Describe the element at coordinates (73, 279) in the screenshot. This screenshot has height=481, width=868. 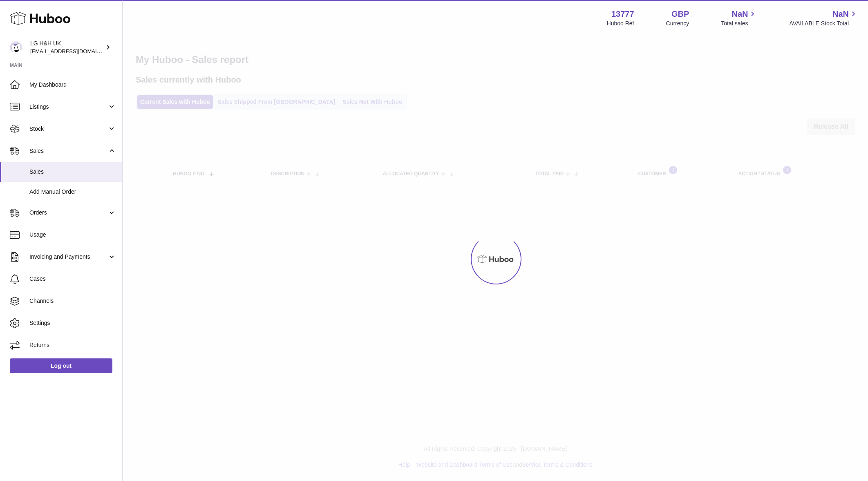
I see `span: Cases` at that location.